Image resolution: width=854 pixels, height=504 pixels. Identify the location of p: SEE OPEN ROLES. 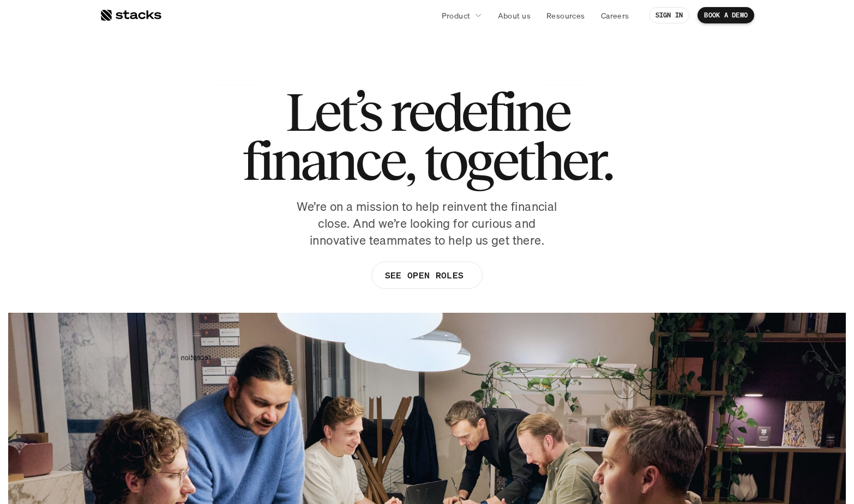
(424, 275).